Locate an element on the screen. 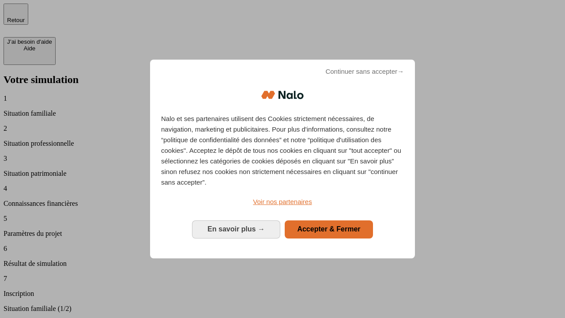 This screenshot has width=565, height=318. span: En savoir plus → is located at coordinates (236, 229).